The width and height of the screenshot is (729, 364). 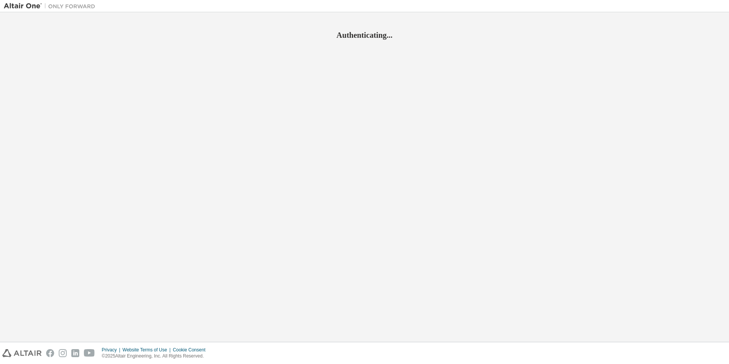 I want to click on img: youtube.svg, so click(x=89, y=353).